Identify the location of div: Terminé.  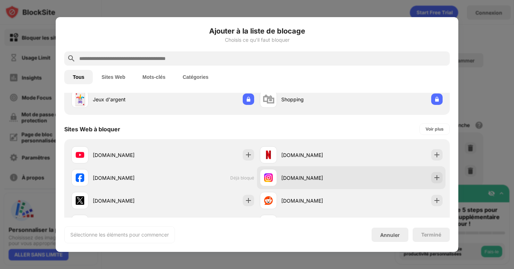
(431, 235).